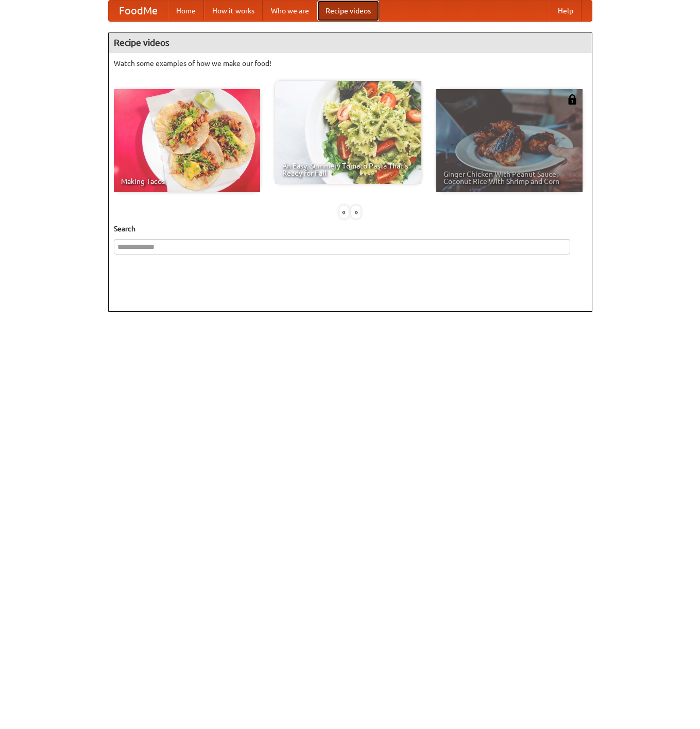 The image size is (700, 729). Describe the element at coordinates (350, 43) in the screenshot. I see `h4: Recipe videos` at that location.